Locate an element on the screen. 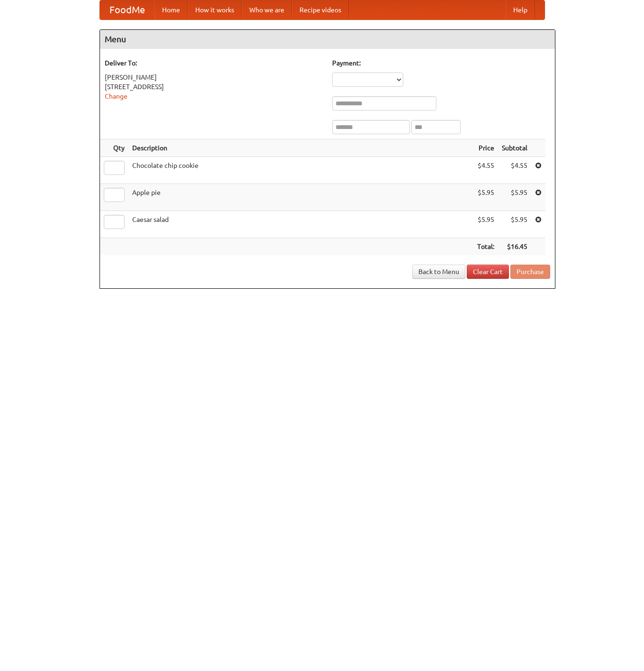  a: How it works is located at coordinates (215, 10).